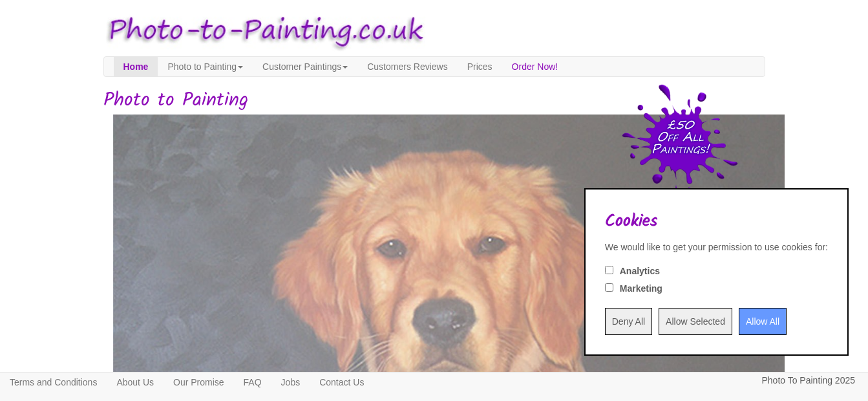 This screenshot has height=401, width=868. What do you see at coordinates (716, 221) in the screenshot?
I see `h2: Cookies` at bounding box center [716, 221].